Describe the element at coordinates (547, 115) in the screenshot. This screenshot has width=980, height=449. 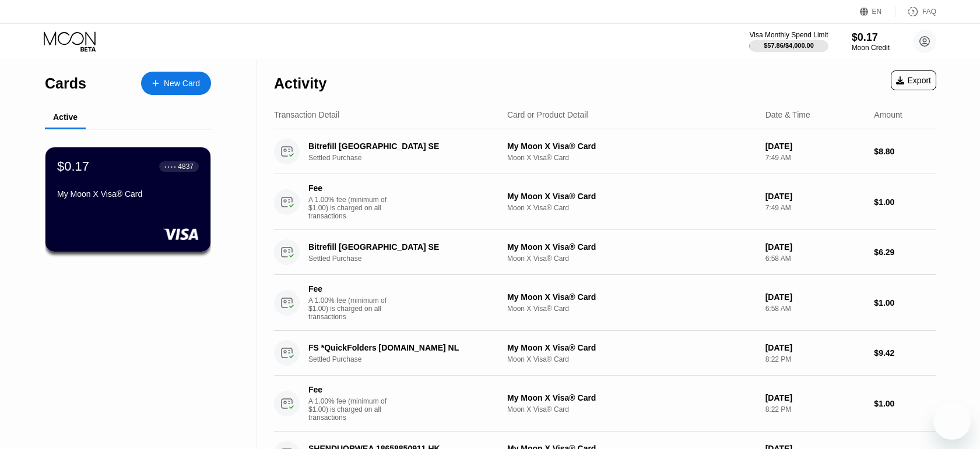
I see `div: Card or Product Detail` at that location.